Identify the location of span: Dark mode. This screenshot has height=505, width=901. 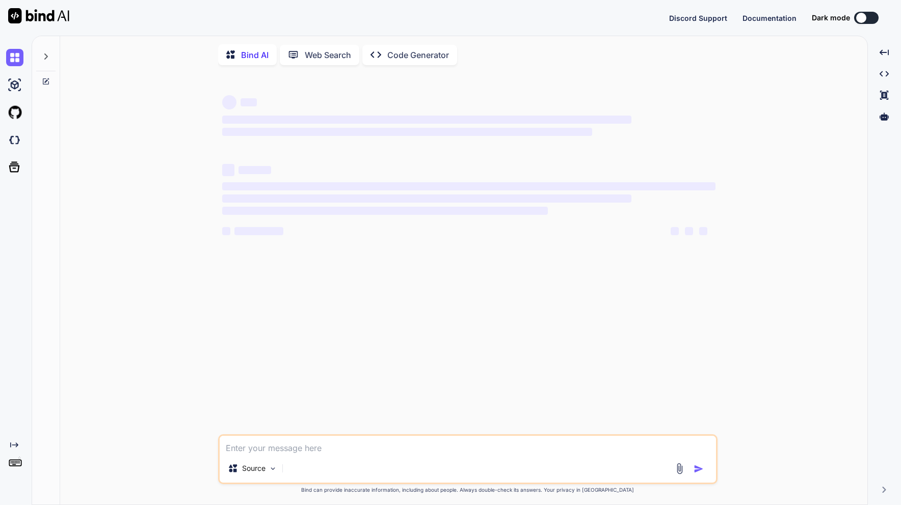
(830, 18).